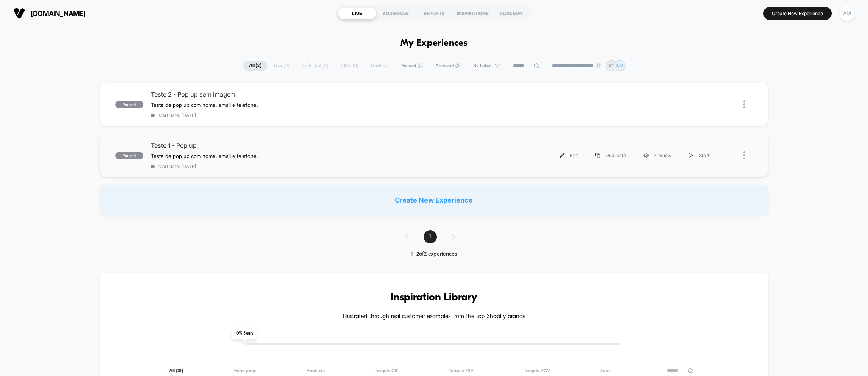 The image size is (868, 376). Describe the element at coordinates (244, 333) in the screenshot. I see `span: 0 % Seen` at that location.